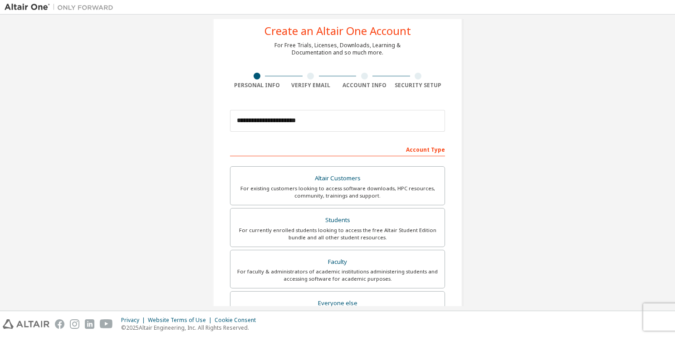 The width and height of the screenshot is (675, 337). I want to click on div: For currently enrolled students looking to access the free Altair Student Edition bundle and all ..., so click(338, 234).